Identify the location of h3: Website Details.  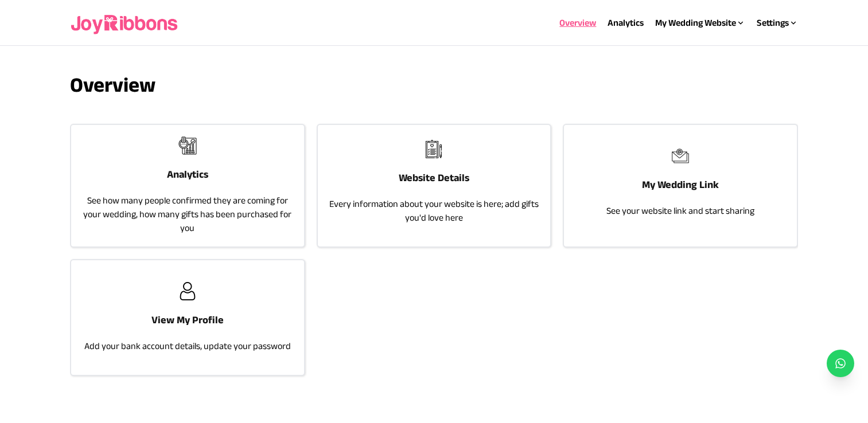
(434, 178).